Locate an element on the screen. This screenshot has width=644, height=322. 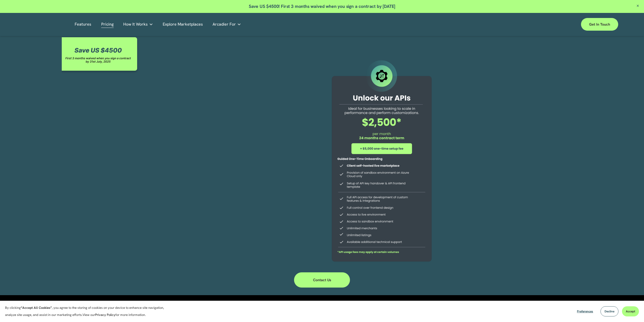
span: Preferences is located at coordinates (585, 311).